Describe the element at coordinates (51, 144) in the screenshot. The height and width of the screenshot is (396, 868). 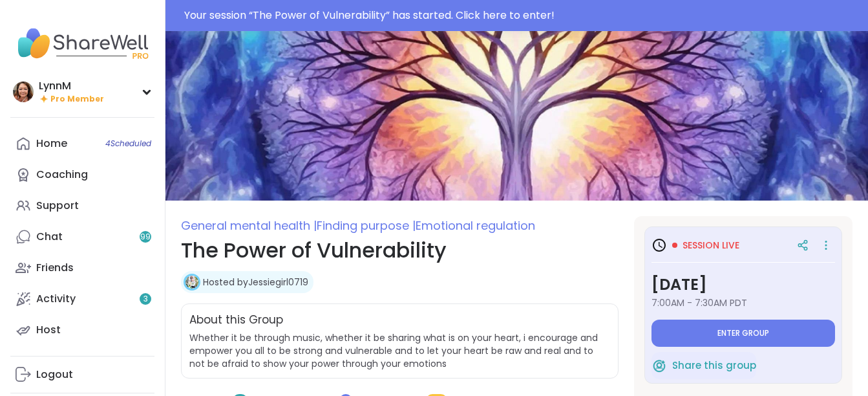
I see `div: Home` at that location.